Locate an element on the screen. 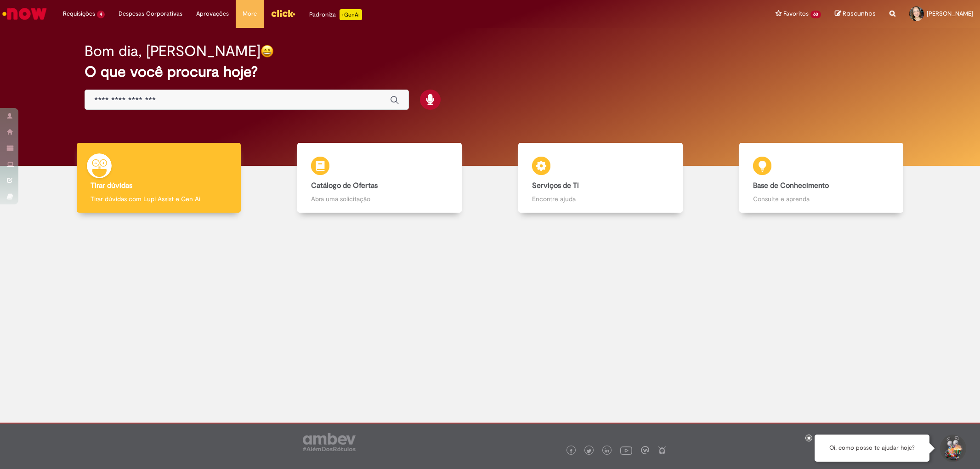  img: logo_footer_twitter.png is located at coordinates (589, 450).